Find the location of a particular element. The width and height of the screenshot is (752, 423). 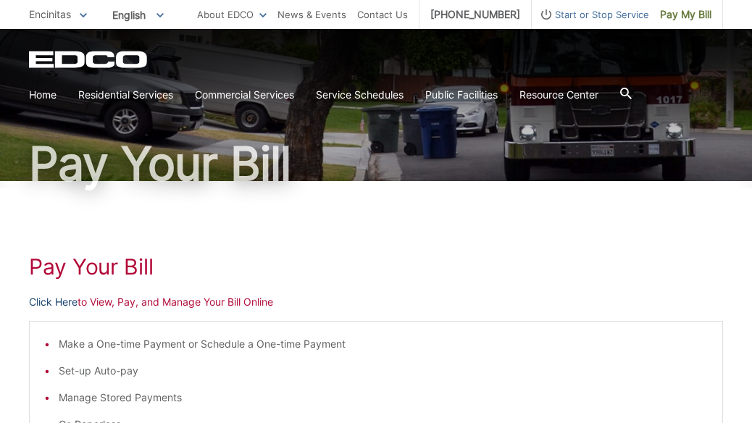

a: Residential Services is located at coordinates (125, 95).